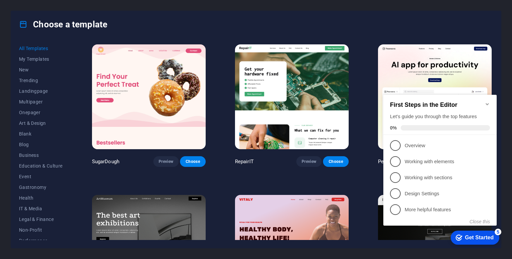 This screenshot has height=259, width=512. I want to click on span: Non-Profit, so click(41, 230).